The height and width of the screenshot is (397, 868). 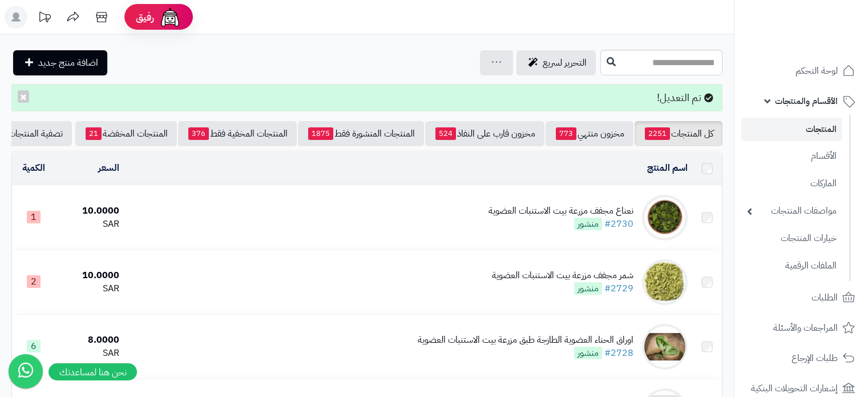 What do you see at coordinates (556, 63) in the screenshot?
I see `a: التحرير لسريع` at bounding box center [556, 63].